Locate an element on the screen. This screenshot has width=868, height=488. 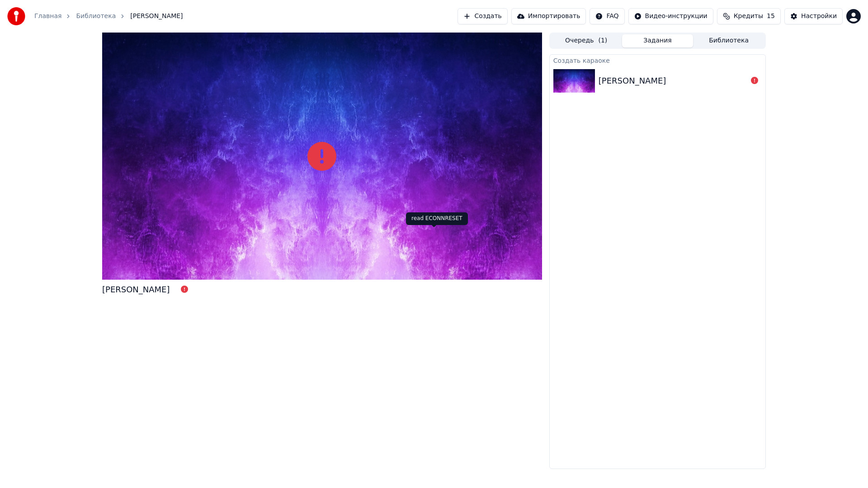
button: Библиотека is located at coordinates (729, 41).